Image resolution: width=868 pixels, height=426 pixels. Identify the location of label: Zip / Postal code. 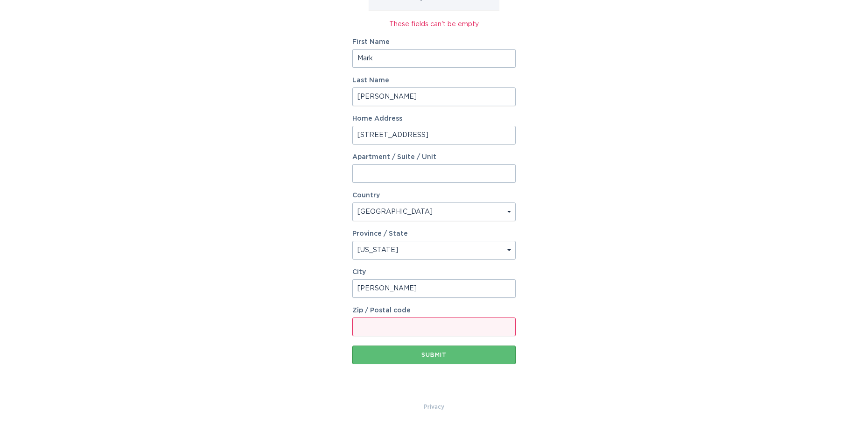
(434, 310).